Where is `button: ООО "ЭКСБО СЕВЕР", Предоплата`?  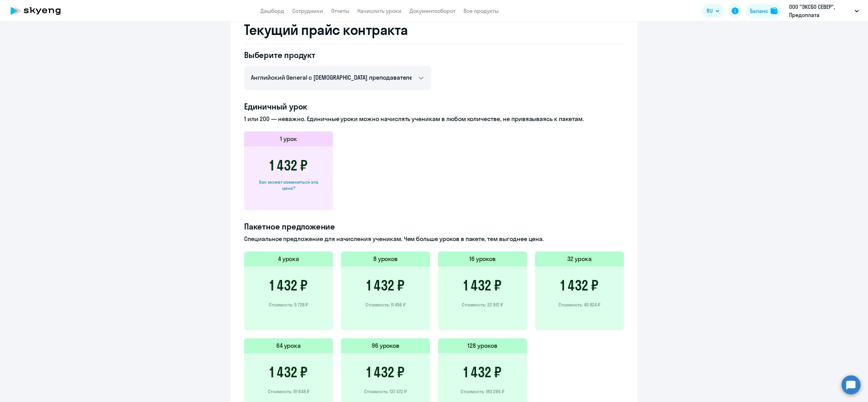
button: ООО "ЭКСБО СЕВЕР", Предоплата is located at coordinates (824, 11).